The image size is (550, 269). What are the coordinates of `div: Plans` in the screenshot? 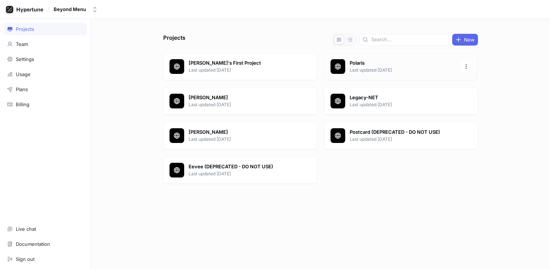 It's located at (22, 89).